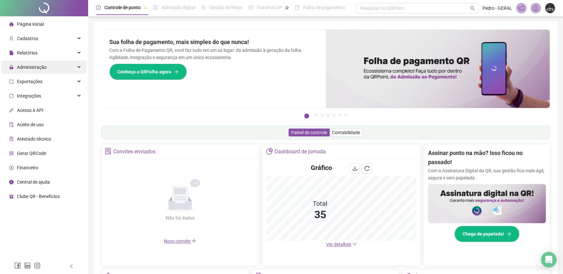 The height and width of the screenshot is (274, 563). What do you see at coordinates (354, 168) in the screenshot?
I see `span: download` at bounding box center [354, 168].